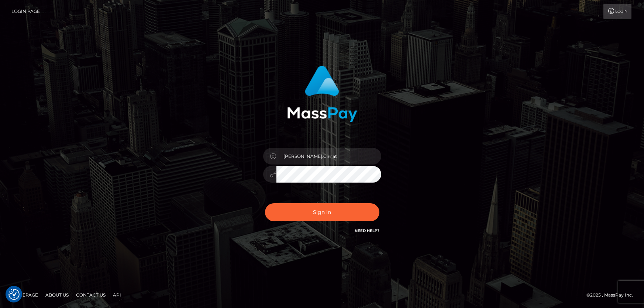 This screenshot has height=308, width=644. Describe the element at coordinates (14, 295) in the screenshot. I see `button: Consent Preferences` at that location.